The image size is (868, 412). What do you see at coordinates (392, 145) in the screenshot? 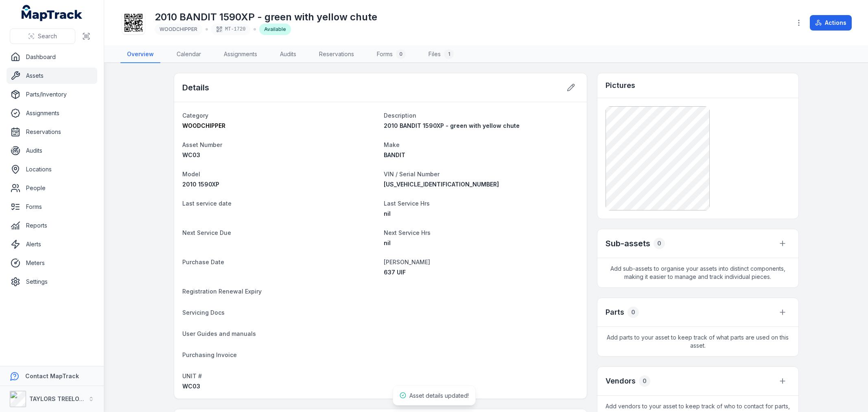
I see `span: Make` at bounding box center [392, 145].